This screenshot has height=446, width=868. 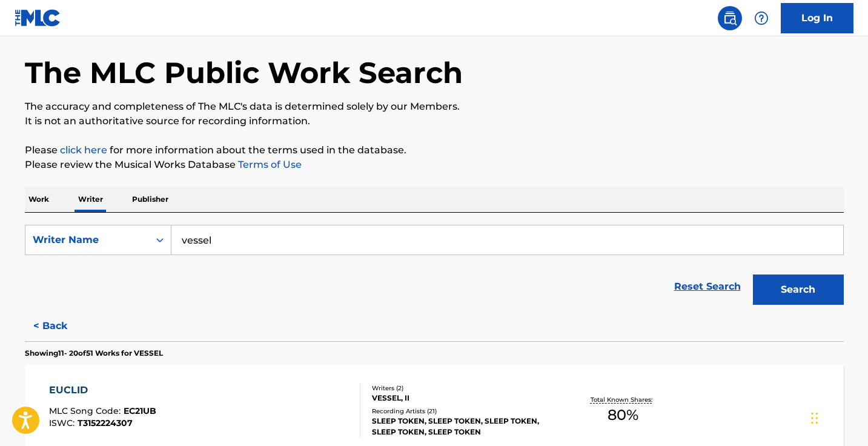 I want to click on span: 80 %, so click(x=623, y=416).